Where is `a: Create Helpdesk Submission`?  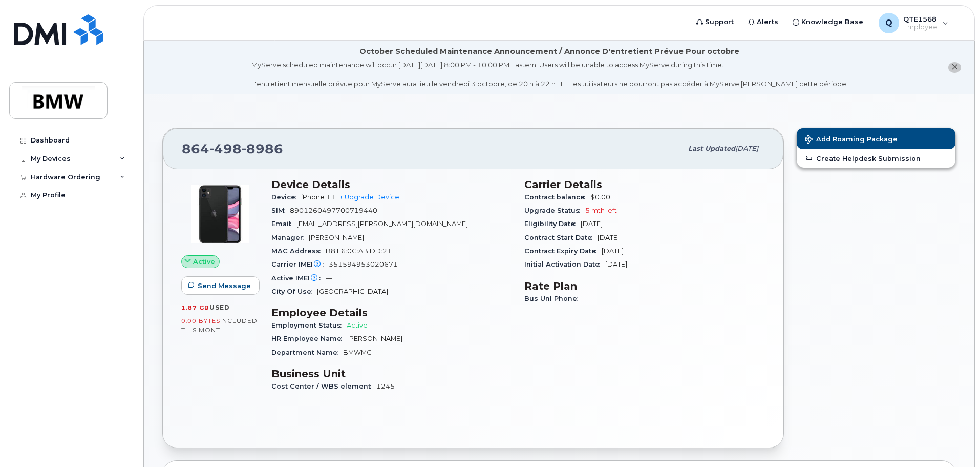 a: Create Helpdesk Submission is located at coordinates (876, 159).